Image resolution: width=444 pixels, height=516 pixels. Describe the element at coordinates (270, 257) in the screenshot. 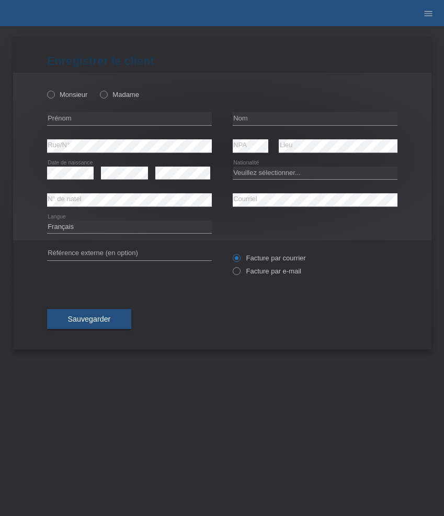

I see `label: Facture par courrier` at that location.